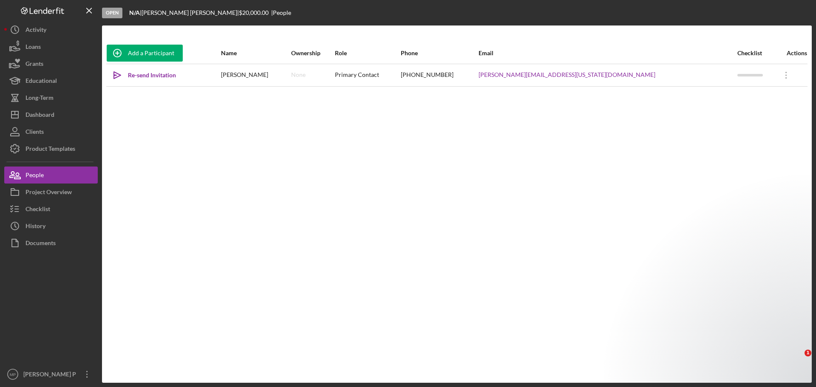  I want to click on button: Loans, so click(51, 47).